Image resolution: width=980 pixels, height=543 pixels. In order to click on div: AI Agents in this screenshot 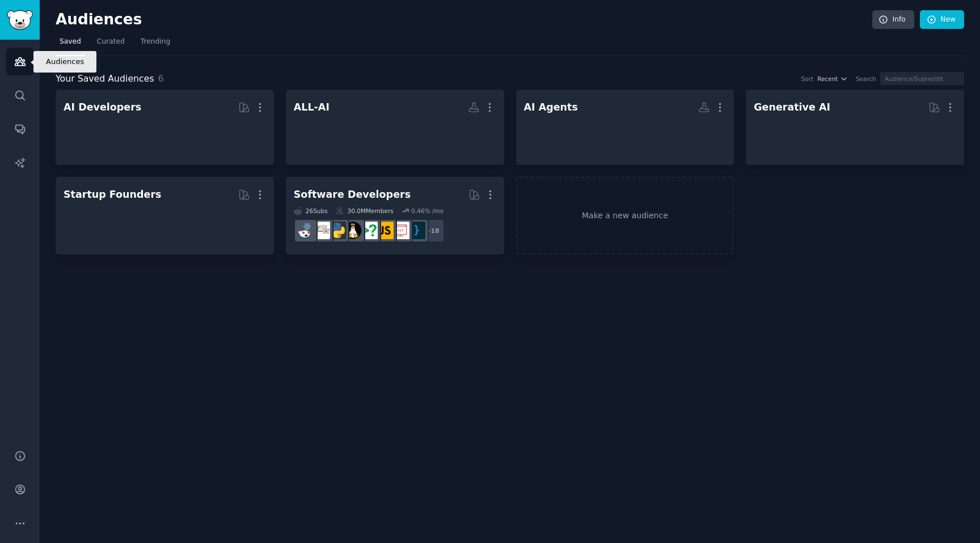, I will do `click(551, 107)`.